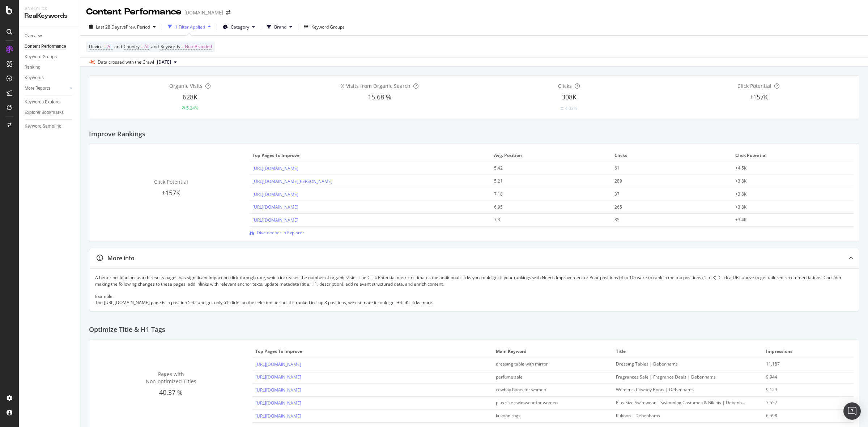  Describe the element at coordinates (42, 102) in the screenshot. I see `div: Keywords Explorer` at that location.